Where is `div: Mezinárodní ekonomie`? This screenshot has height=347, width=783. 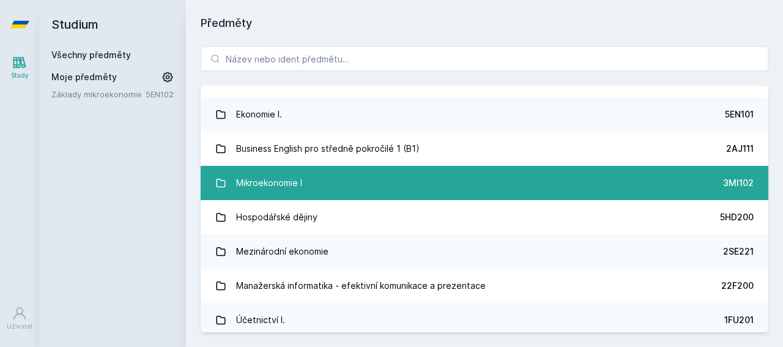 div: Mezinárodní ekonomie is located at coordinates (282, 251).